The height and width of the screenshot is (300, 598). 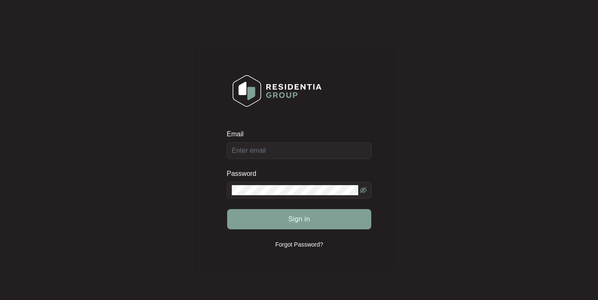 I want to click on input: Password, so click(x=295, y=190).